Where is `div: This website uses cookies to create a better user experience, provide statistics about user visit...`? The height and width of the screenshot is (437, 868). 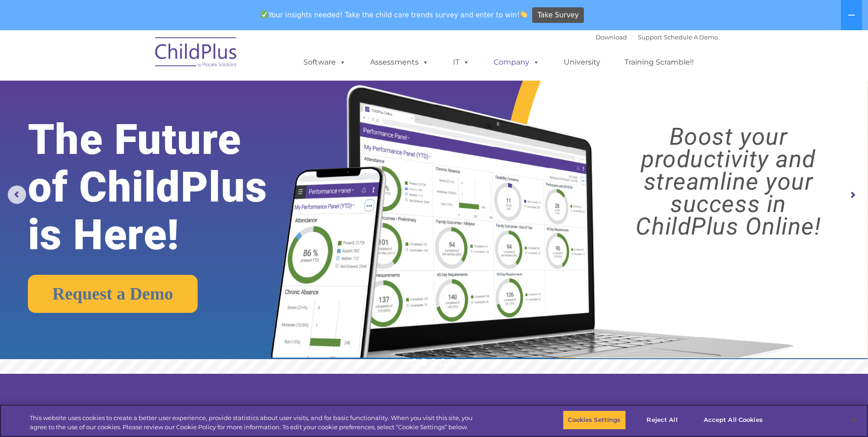 div: This website uses cookies to create a better user experience, provide statistics about user visit... is located at coordinates (254, 422).